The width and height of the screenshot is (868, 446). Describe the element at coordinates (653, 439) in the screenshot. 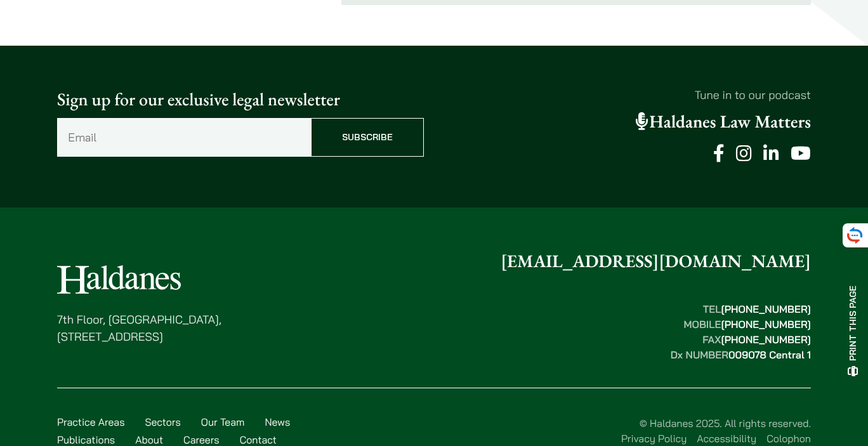

I see `a: Privacy Policy` at that location.